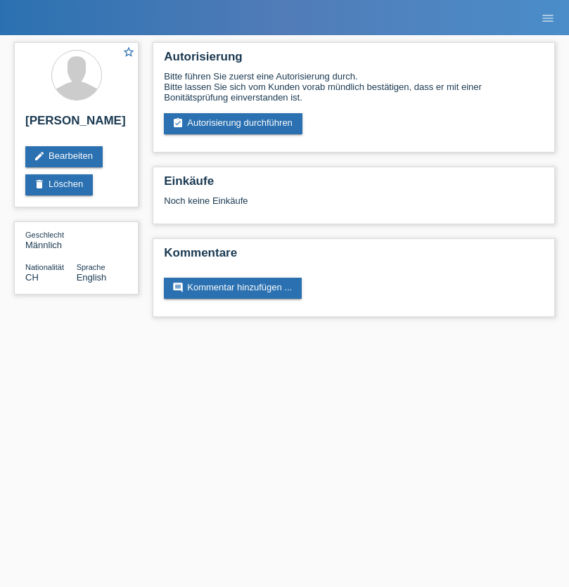  Describe the element at coordinates (178, 123) in the screenshot. I see `i: assignment_turned_in` at that location.